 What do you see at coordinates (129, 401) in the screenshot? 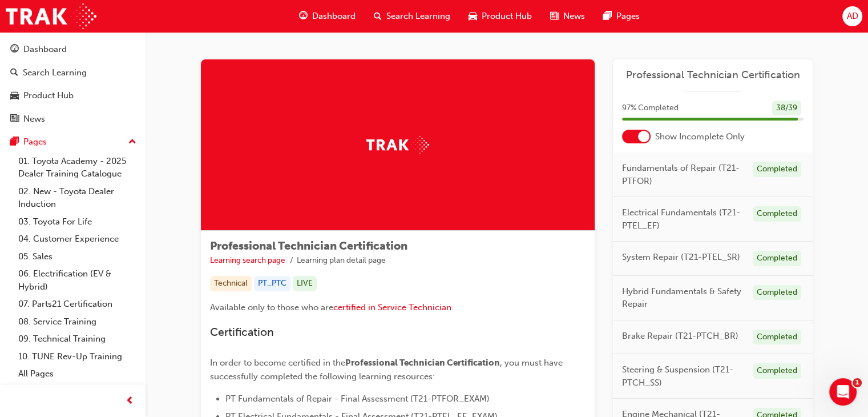
I see `span: prev-icon` at bounding box center [129, 401].